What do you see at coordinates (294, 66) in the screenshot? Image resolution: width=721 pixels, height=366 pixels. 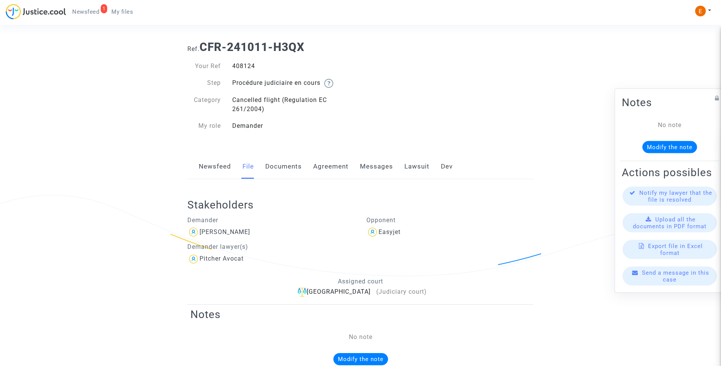 I see `div: 408124` at bounding box center [294, 66].